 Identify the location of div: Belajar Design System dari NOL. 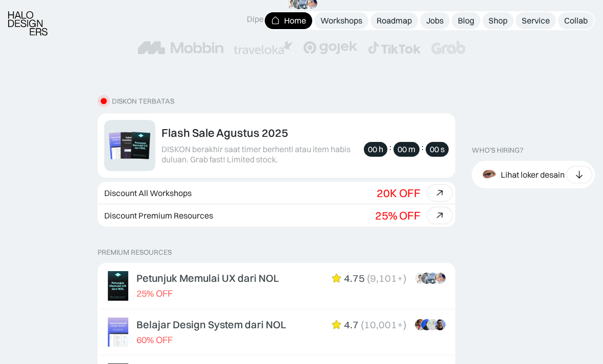
(211, 325).